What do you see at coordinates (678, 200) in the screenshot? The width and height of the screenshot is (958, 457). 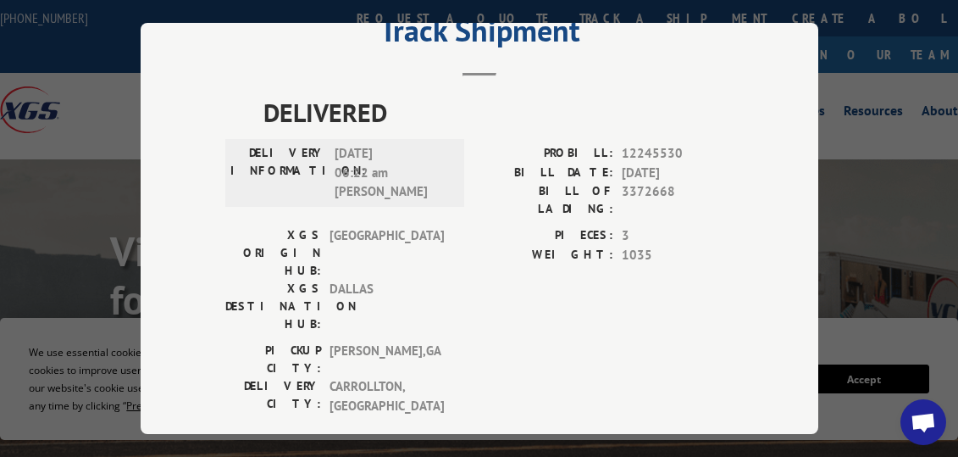 I see `span: 3372668` at bounding box center [678, 200].